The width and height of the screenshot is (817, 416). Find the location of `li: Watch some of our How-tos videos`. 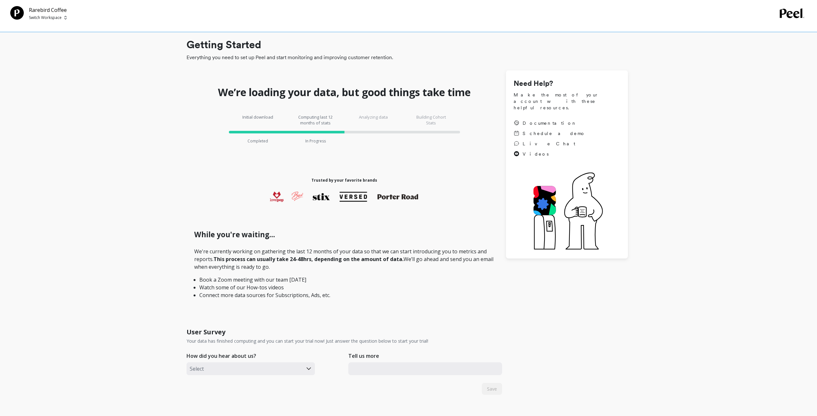

li: Watch some of our How-tos videos is located at coordinates (344, 287).